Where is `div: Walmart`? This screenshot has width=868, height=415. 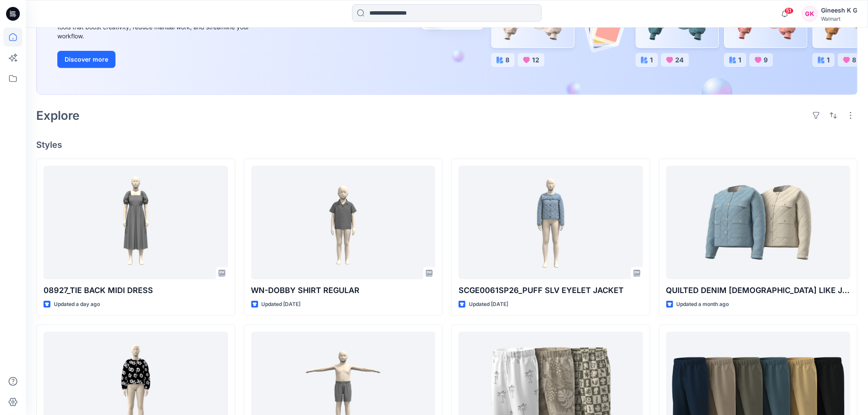 div: Walmart is located at coordinates (839, 18).